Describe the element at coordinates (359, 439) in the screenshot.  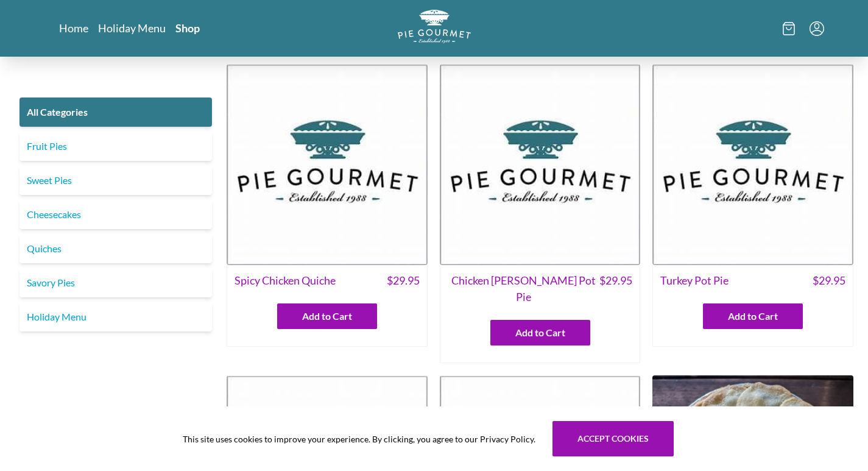
I see `span: This site uses cookies to improve your experience. By clicking, you agree to our Privacy Policy.` at that location.